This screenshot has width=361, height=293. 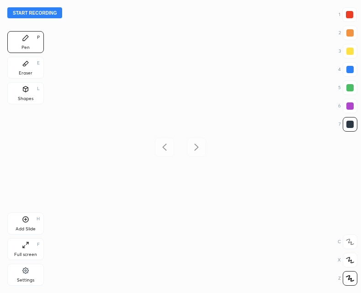 I want to click on div: C, so click(x=348, y=242).